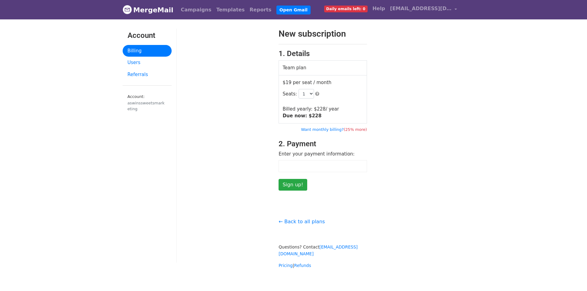 The height and width of the screenshot is (291, 587). I want to click on a: Reports, so click(260, 10).